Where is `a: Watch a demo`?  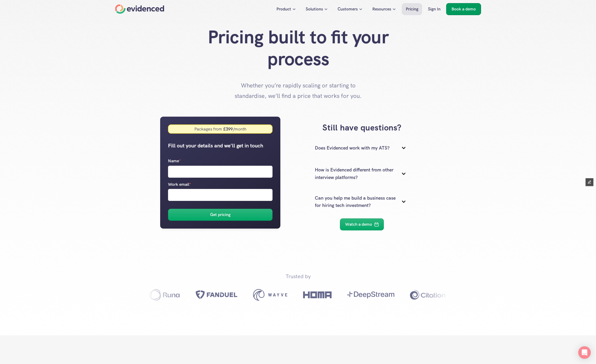
a: Watch a demo is located at coordinates (362, 225).